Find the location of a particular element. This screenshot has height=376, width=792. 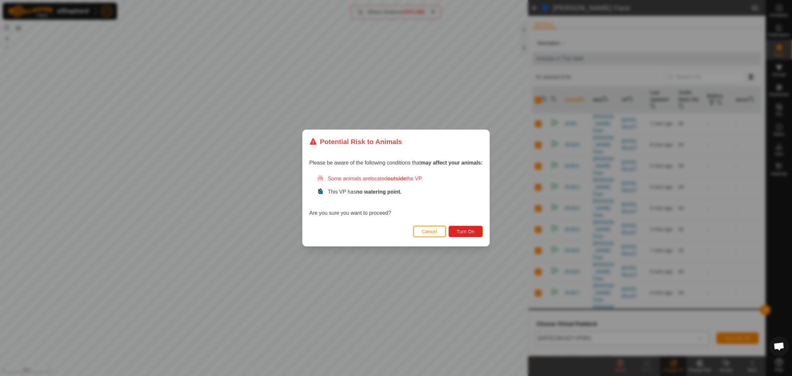

div: Are you sure you want to proceed? is located at coordinates (396, 196).